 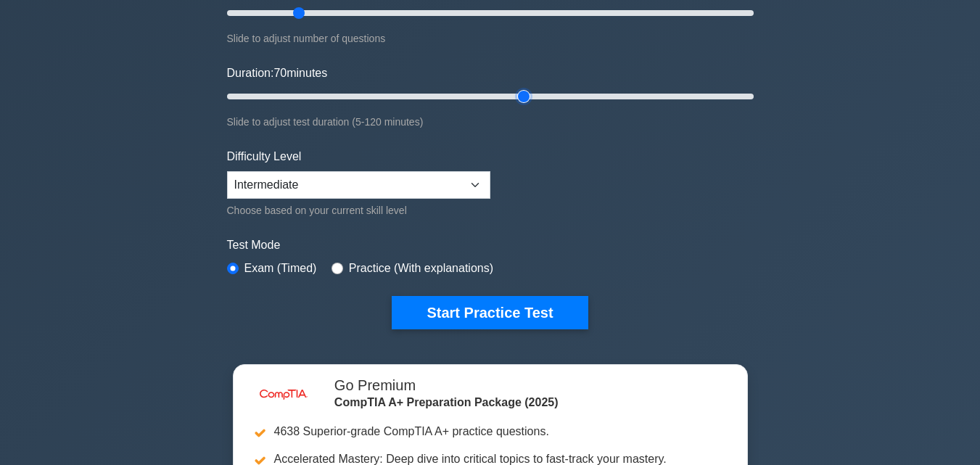 What do you see at coordinates (358, 210) in the screenshot?
I see `div: Choose based on your current skill level` at bounding box center [358, 210].